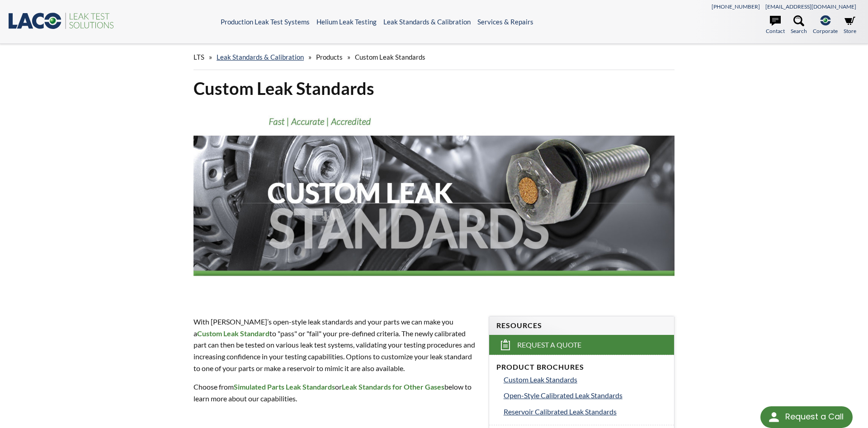  What do you see at coordinates (549, 345) in the screenshot?
I see `span: Request a Quote` at bounding box center [549, 345].